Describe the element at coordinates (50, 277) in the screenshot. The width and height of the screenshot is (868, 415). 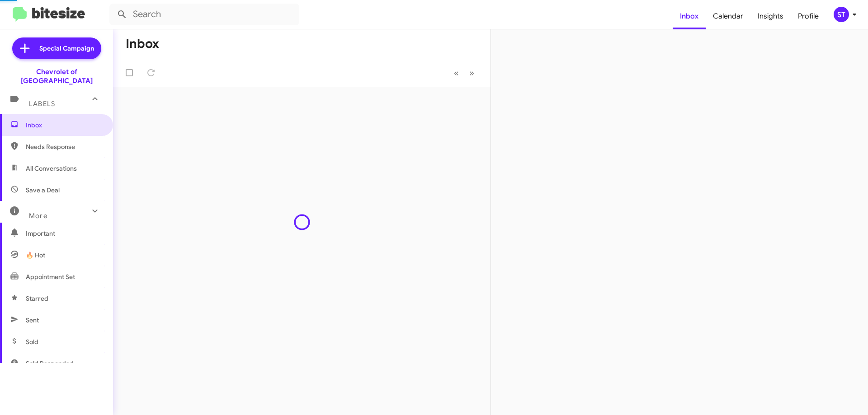
I see `span: Appointment Set` at that location.